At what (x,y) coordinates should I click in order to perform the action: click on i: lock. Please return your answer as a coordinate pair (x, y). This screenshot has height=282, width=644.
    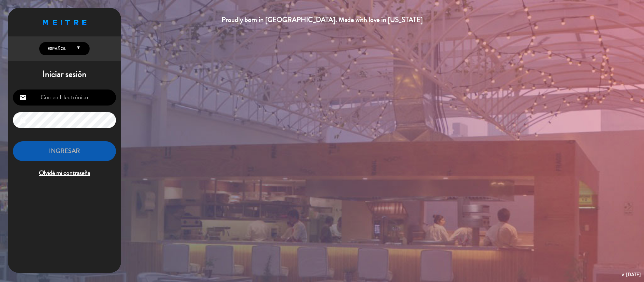
    Looking at the image, I should click on (23, 120).